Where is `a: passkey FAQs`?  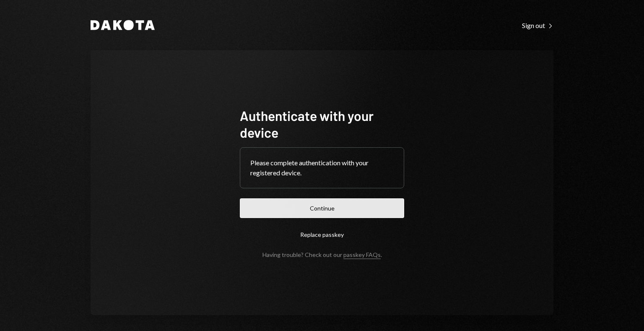
a: passkey FAQs is located at coordinates (362, 255).